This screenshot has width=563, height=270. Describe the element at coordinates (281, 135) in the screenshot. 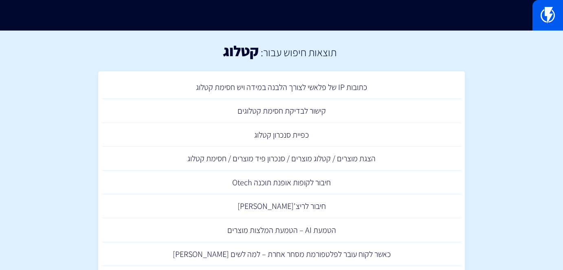

I see `a: כפיית סנכרון קטלוג` at that location.